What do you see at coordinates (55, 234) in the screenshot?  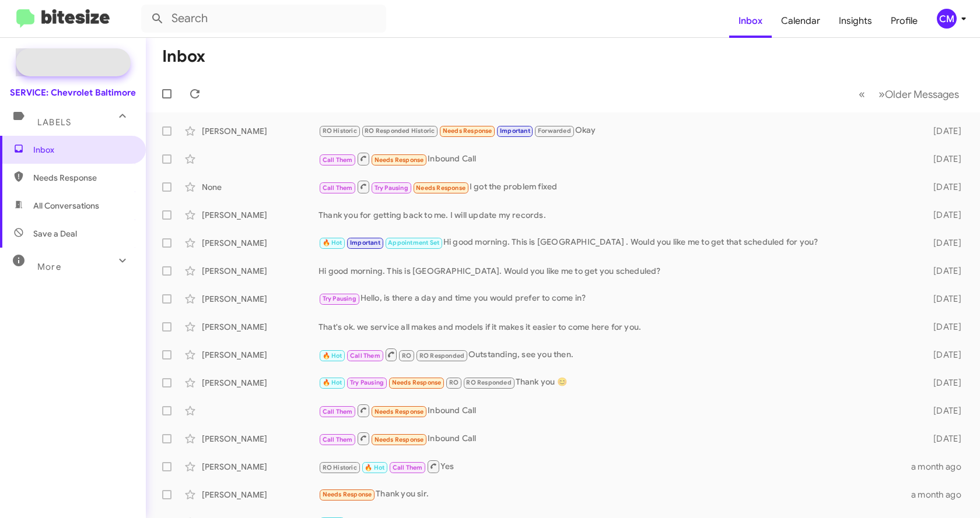 I see `span: Save a Deal` at bounding box center [55, 234].